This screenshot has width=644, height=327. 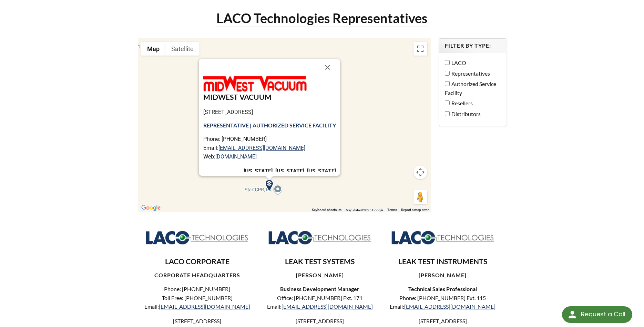 What do you see at coordinates (443, 262) in the screenshot?
I see `h3: LEAK TEST INSTRUMENTS` at bounding box center [443, 262].